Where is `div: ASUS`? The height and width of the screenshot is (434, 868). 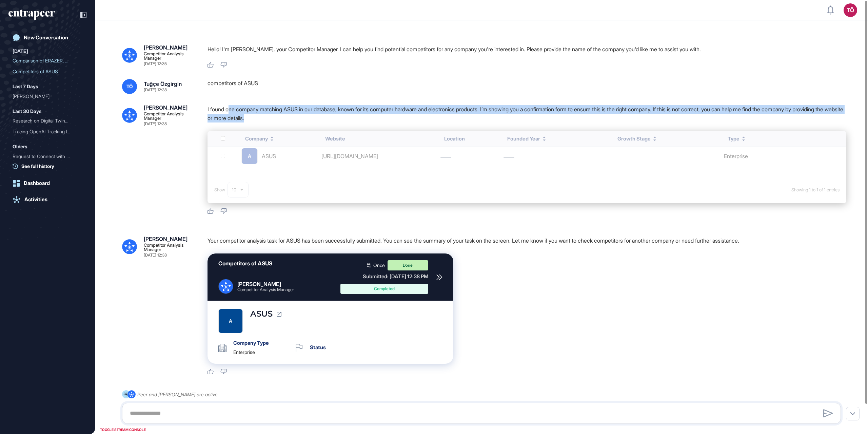
div: ASUS is located at coordinates (266, 314).